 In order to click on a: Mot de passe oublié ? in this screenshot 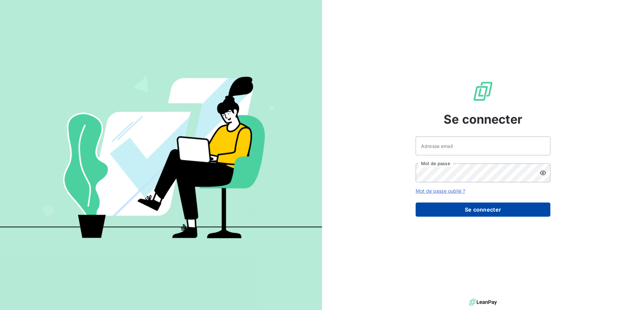, I will do `click(440, 191)`.